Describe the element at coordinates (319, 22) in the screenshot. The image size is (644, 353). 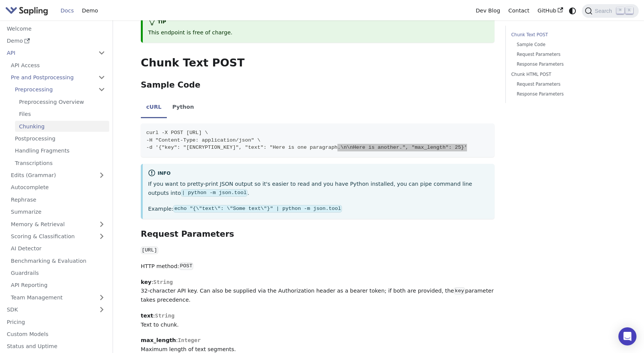
I see `div: tip` at that location.